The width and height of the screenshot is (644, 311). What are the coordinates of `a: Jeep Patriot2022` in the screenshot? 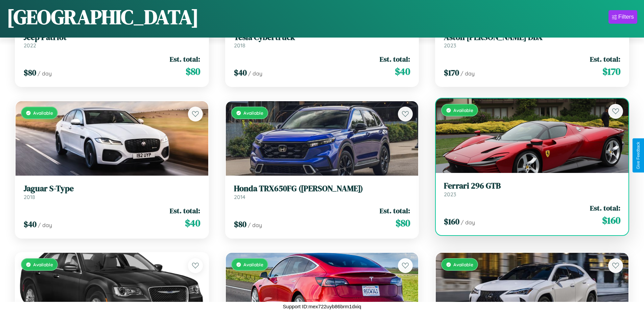 It's located at (112, 40).